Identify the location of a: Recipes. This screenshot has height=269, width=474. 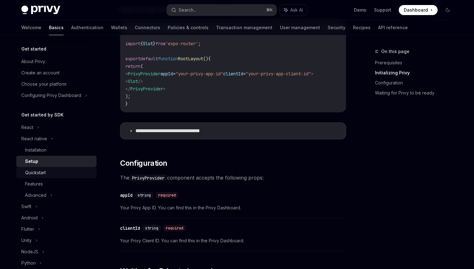
(362, 28).